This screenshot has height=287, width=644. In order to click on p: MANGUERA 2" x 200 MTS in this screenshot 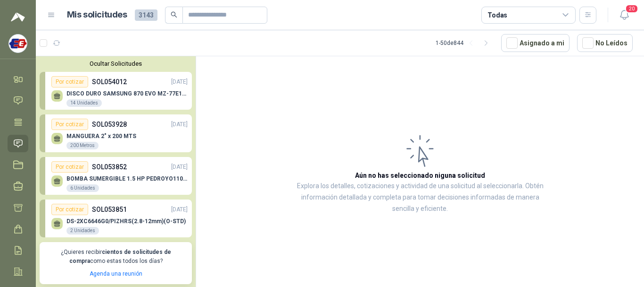, I will do `click(102, 136)`.